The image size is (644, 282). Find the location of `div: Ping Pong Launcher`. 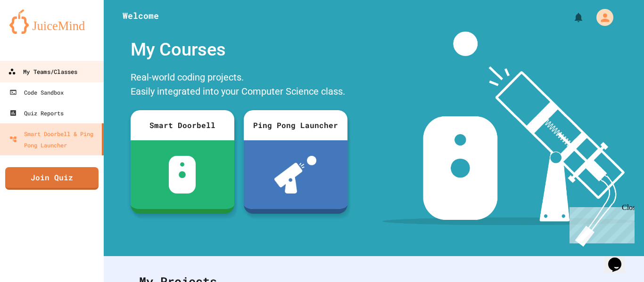

div: Ping Pong Launcher is located at coordinates (295, 125).